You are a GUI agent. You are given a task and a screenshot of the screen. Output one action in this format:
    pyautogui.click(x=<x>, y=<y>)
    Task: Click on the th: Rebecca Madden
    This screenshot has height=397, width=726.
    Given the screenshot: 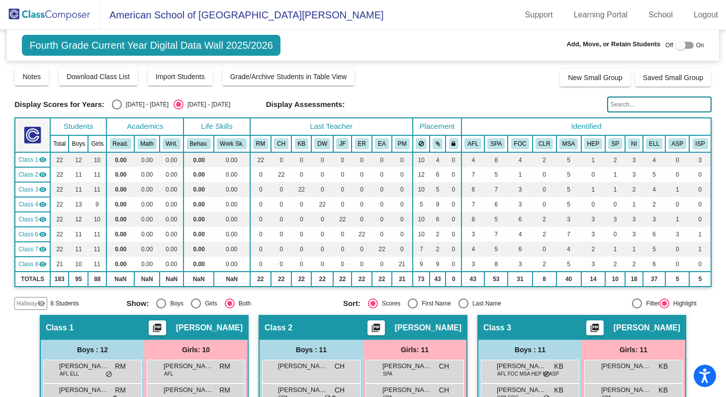 What is the action you would take?
    pyautogui.click(x=261, y=144)
    